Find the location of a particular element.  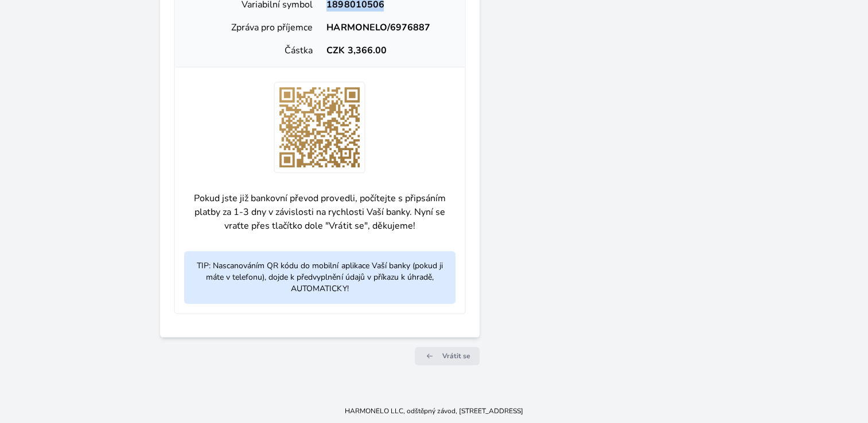

p: TIP: Nascanováním QR kódu do mobilní aplikace Vaší banky (pokud ji máte v telefonu), dojde k před... is located at coordinates (320, 278).